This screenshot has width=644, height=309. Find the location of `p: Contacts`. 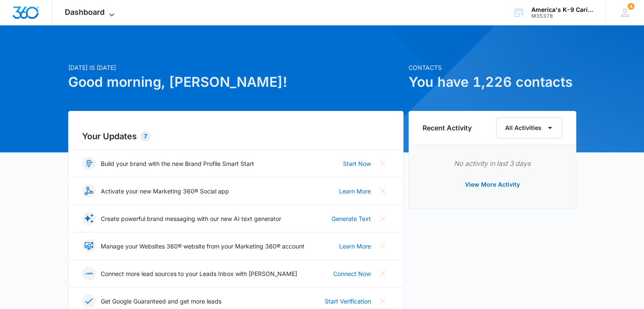

p: Contacts is located at coordinates (493, 67).